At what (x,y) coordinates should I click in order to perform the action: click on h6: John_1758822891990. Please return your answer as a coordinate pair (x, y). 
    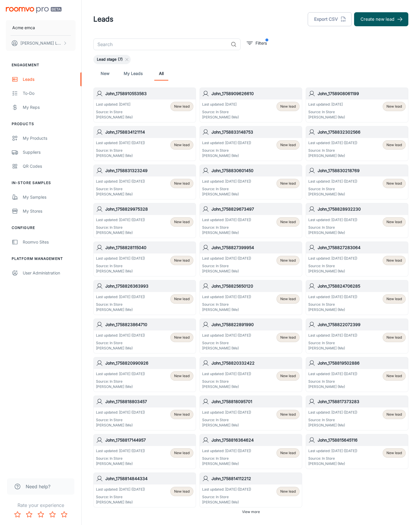
    Looking at the image, I should click on (255, 325).